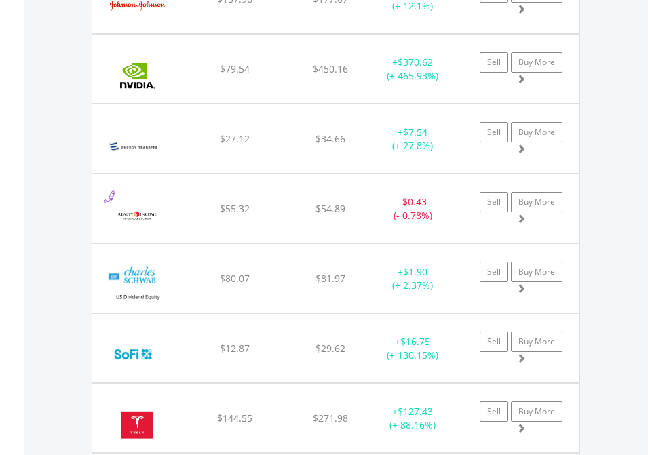  What do you see at coordinates (137, 215) in the screenshot?
I see `img: EQU.US.O.png` at bounding box center [137, 215].